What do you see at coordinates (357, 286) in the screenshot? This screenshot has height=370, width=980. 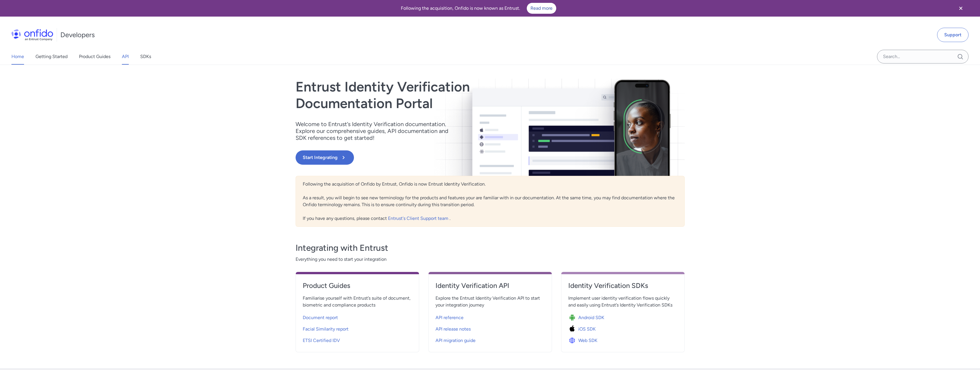 I see `h4: Product Guides` at bounding box center [357, 286].